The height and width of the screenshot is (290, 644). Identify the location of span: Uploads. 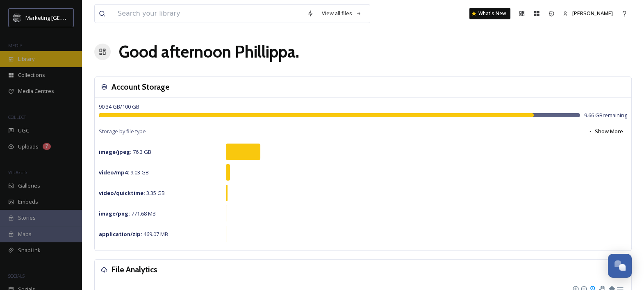
(29, 146).